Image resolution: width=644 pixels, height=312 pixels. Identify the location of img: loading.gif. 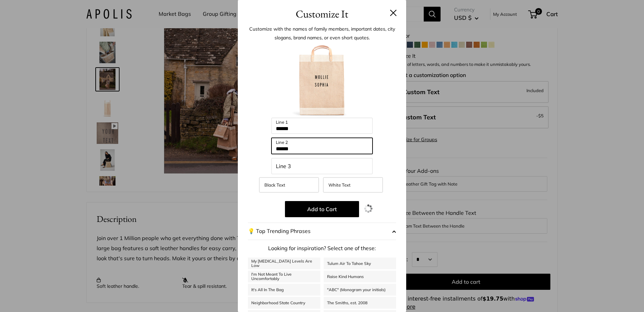
(368, 209).